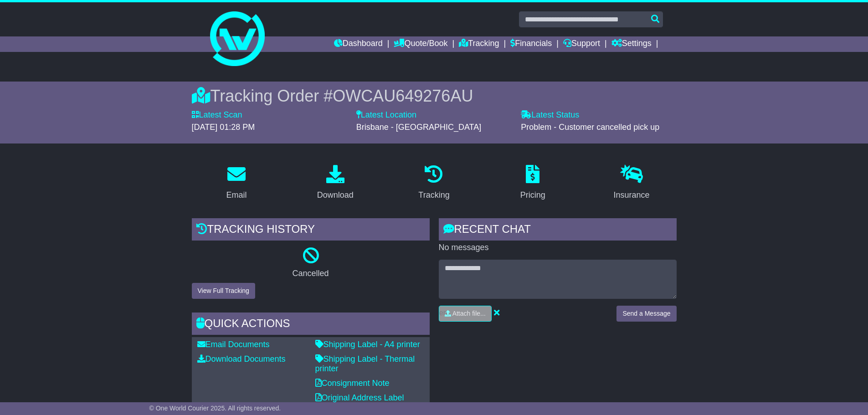 This screenshot has width=868, height=415. What do you see at coordinates (368, 344) in the screenshot?
I see `a: Shipping Label - A4 printer` at bounding box center [368, 344].